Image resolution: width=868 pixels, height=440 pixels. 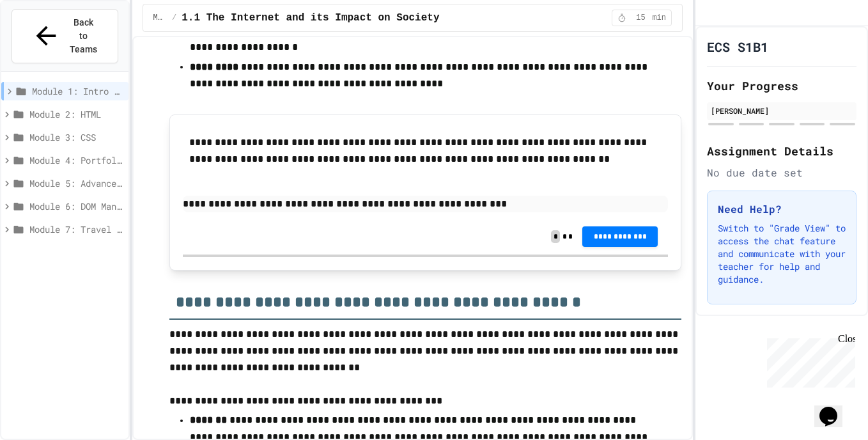 What do you see at coordinates (310, 18) in the screenshot?
I see `span: 1.1 The Internet and its Impact on Society` at bounding box center [310, 18].